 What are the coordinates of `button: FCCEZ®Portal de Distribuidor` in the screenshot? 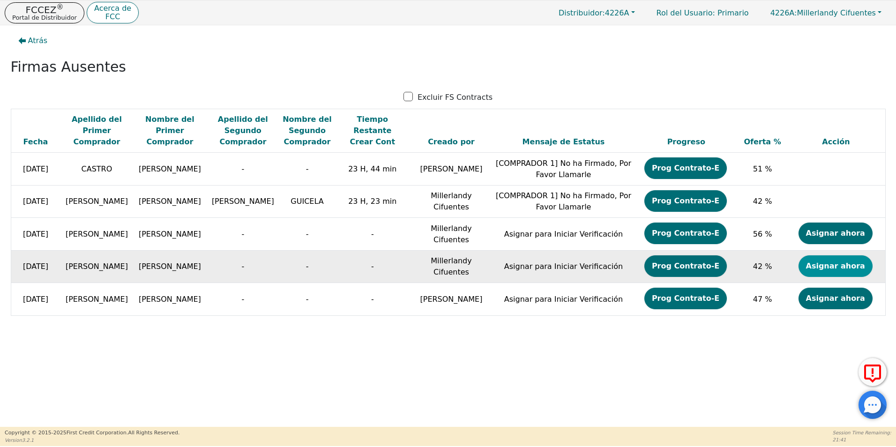 It's located at (45, 13).